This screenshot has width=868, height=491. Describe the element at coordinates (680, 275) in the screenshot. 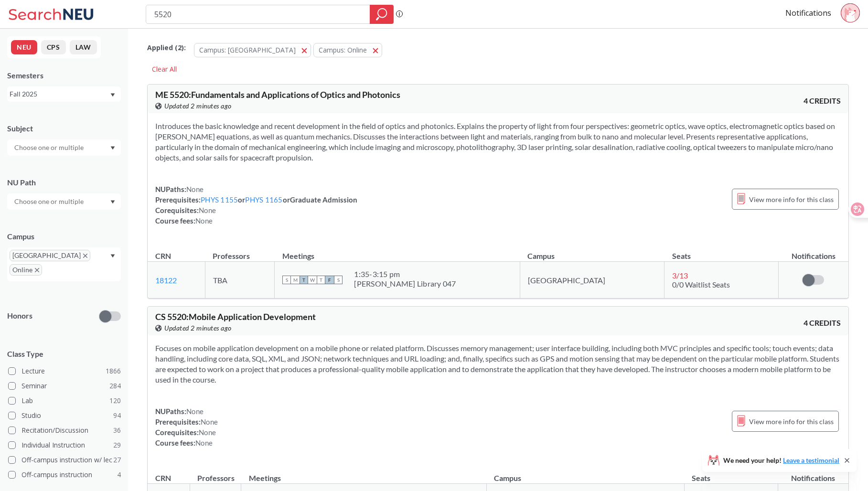

I see `span: 3 / 13` at that location.